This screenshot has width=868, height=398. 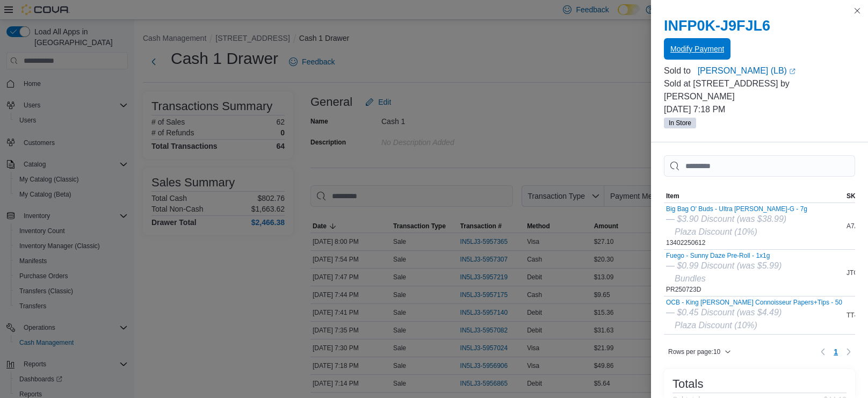 I want to click on h3: Totals, so click(x=687, y=384).